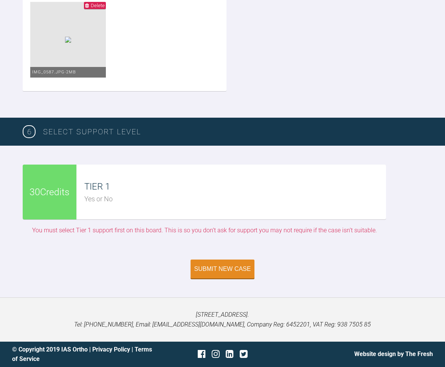  What do you see at coordinates (68, 40) in the screenshot?
I see `img: 92830e6c-c7db-4198-9fd5-7343c34eae35` at bounding box center [68, 40].